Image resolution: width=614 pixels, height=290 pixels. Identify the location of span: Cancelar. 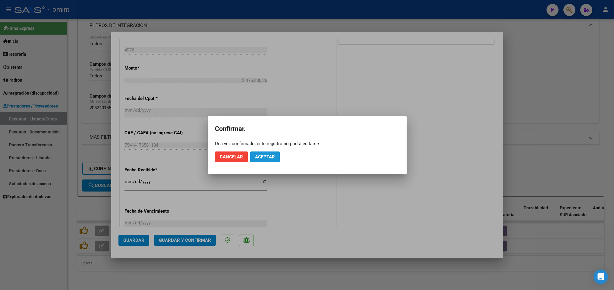
(231, 157).